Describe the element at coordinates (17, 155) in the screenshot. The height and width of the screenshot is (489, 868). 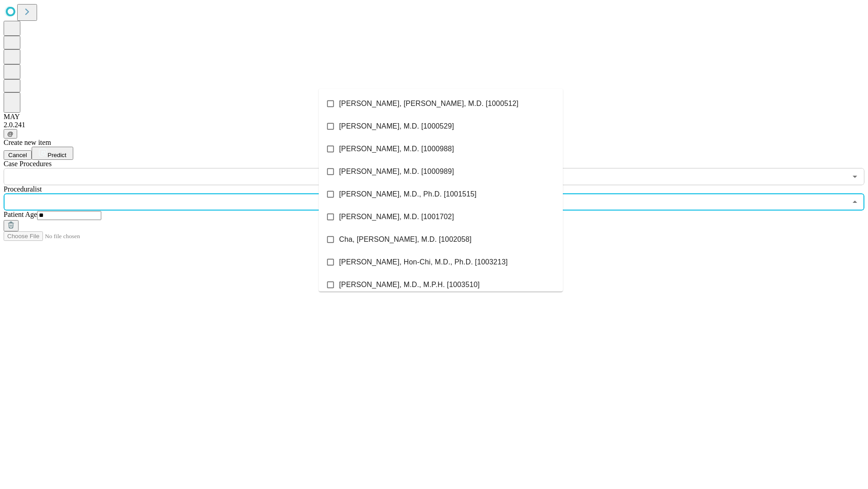
I see `span: Cancel` at that location.